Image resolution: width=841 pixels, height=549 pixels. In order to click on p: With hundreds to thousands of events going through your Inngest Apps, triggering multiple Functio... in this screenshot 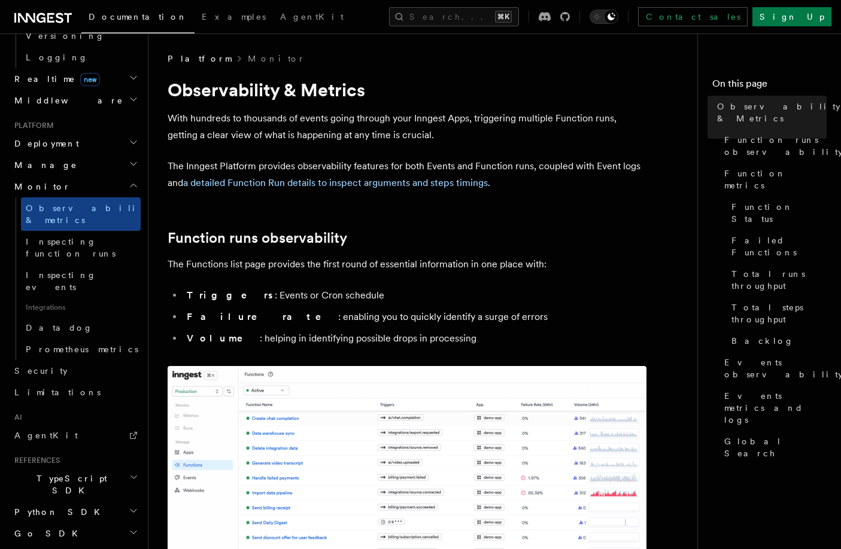, I will do `click(407, 127)`.